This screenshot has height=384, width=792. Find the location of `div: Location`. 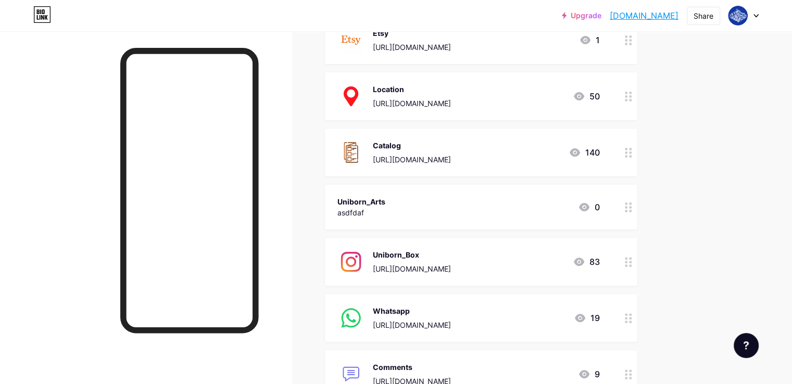

div: Location is located at coordinates (412, 89).